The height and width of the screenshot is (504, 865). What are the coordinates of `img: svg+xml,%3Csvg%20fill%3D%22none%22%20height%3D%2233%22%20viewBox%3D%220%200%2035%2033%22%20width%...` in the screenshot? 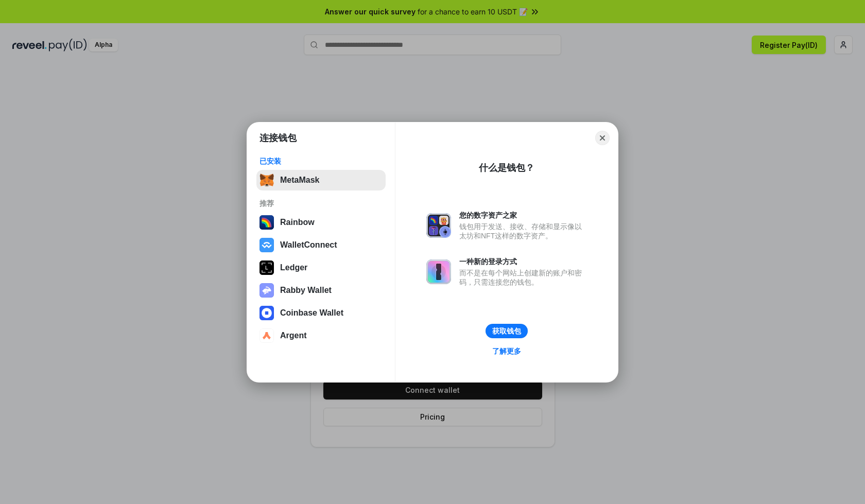 It's located at (267, 180).